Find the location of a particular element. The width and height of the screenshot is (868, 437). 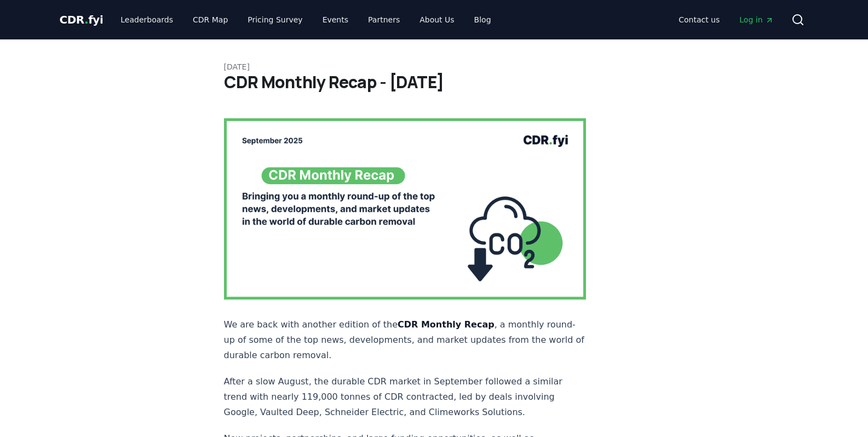

a: CDR.fyi is located at coordinates (82, 20).